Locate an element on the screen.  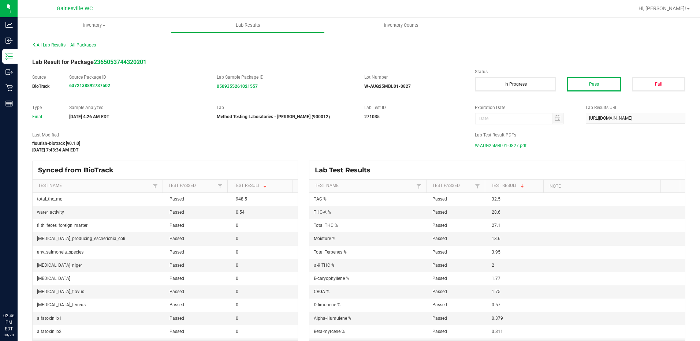
span: W-AUG25MBL01-0827.pdf is located at coordinates (500, 146).